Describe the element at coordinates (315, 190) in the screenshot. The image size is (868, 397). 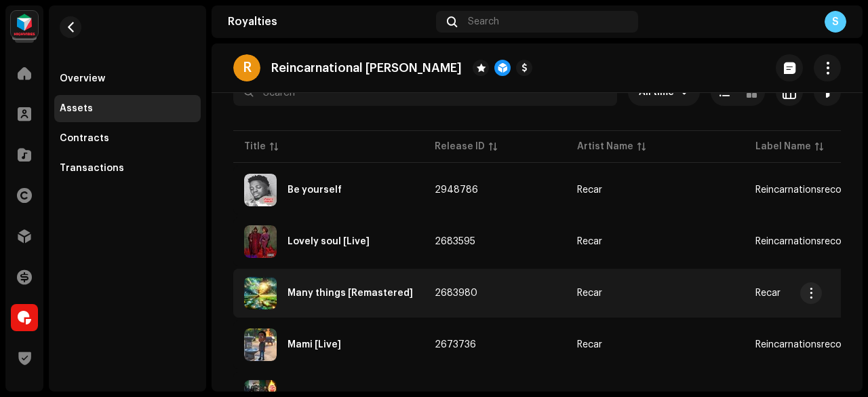
I see `div: Be yourself` at that location.